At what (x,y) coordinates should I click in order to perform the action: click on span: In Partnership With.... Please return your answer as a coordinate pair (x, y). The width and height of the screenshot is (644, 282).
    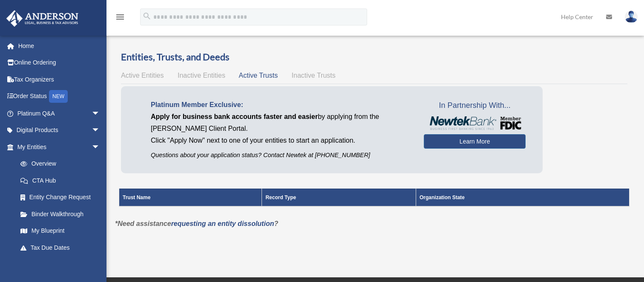
    Looking at the image, I should click on (474, 106).